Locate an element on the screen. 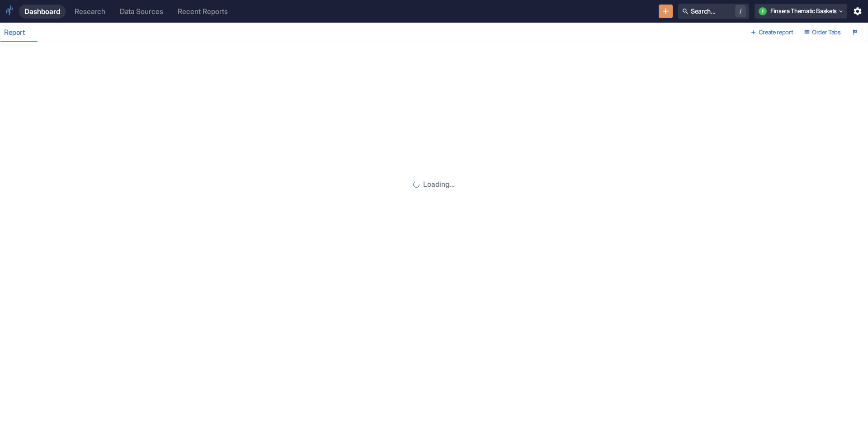  p: Loading... is located at coordinates (439, 185).